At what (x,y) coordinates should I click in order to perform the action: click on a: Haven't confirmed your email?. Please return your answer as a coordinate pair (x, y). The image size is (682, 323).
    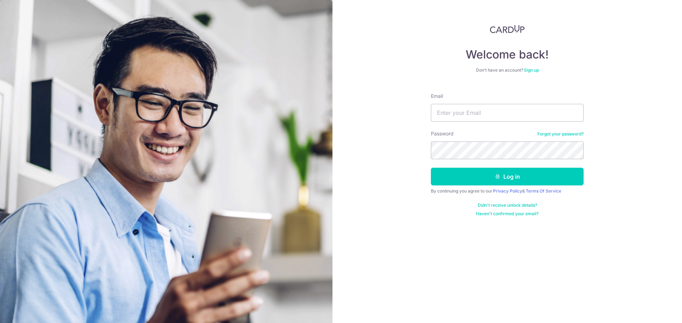
    Looking at the image, I should click on (507, 214).